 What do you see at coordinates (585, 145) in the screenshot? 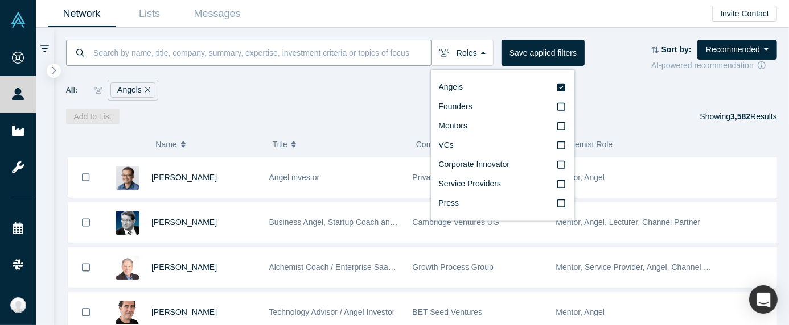
I see `span: Alchemist Role` at bounding box center [585, 145].